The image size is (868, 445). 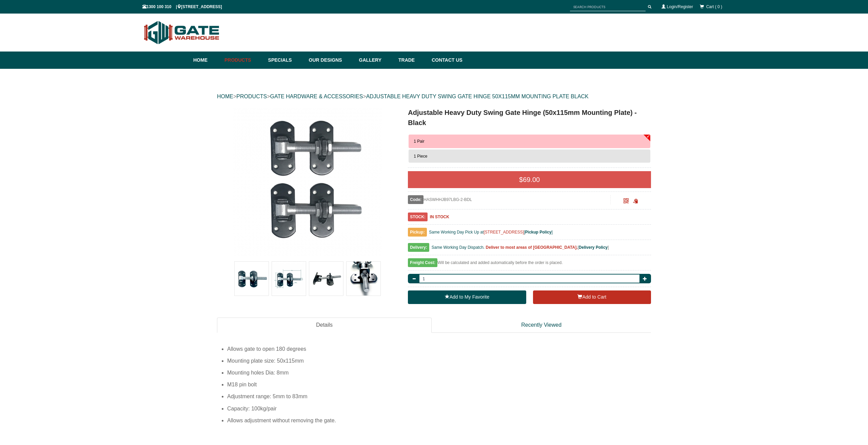 I want to click on li: Mounting plate size: 50x115mm, so click(x=439, y=361).